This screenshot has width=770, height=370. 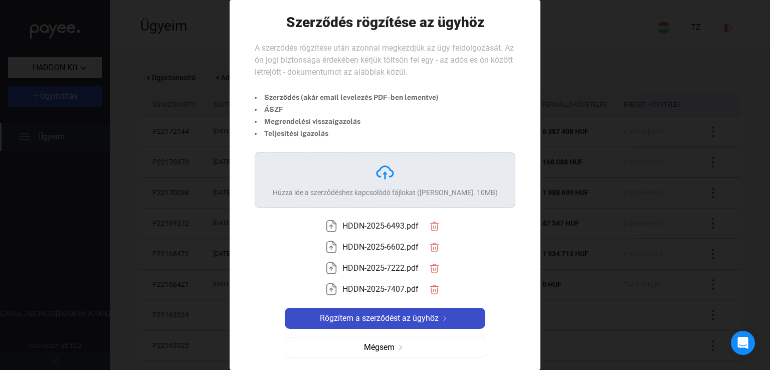 What do you see at coordinates (346, 133) in the screenshot?
I see `li: Teljesítési igazolás` at bounding box center [346, 133].